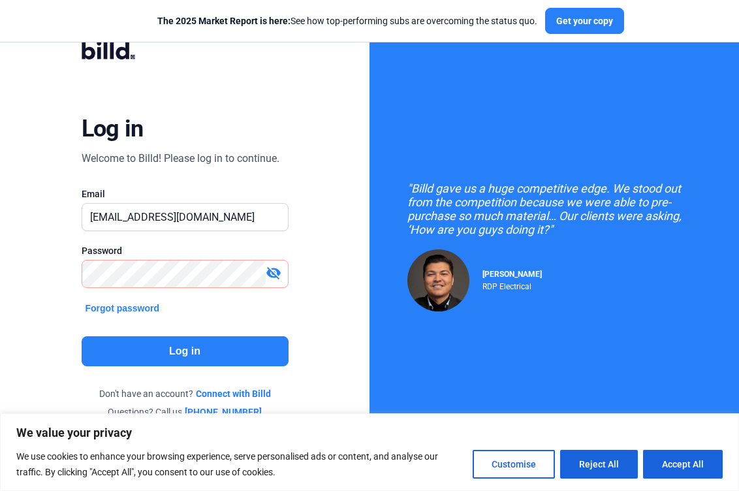 Image resolution: width=739 pixels, height=491 pixels. Describe the element at coordinates (369, 433) in the screenshot. I see `p: We value your privacy` at that location.